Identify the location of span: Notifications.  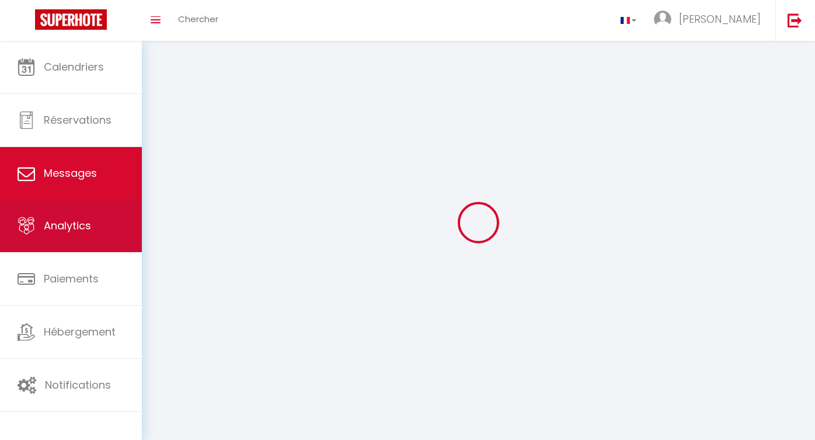
(78, 385).